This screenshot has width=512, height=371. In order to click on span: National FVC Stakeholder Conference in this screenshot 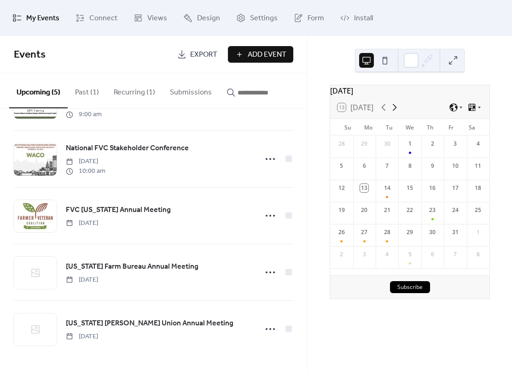, I will do `click(127, 148)`.